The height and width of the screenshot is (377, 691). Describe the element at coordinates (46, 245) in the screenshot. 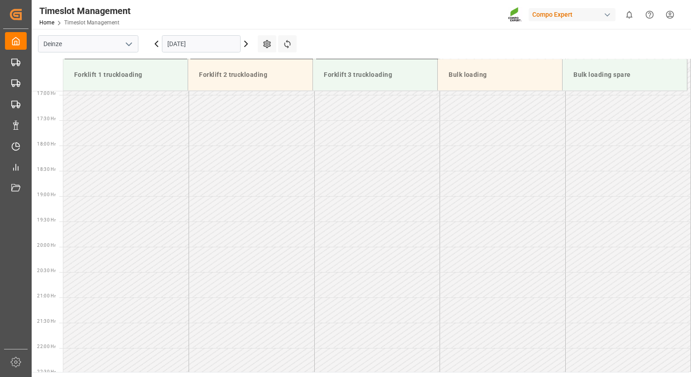

I see `span: 20:00 Hr` at that location.